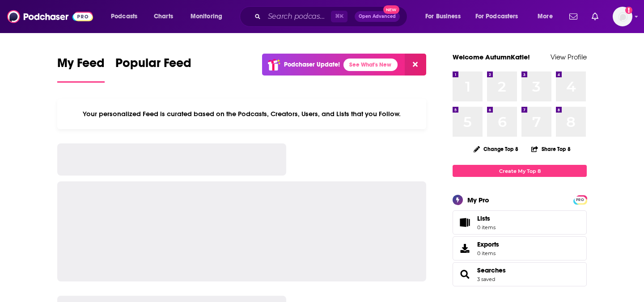 This screenshot has width=644, height=302. I want to click on button: Show profile menu, so click(623, 17).